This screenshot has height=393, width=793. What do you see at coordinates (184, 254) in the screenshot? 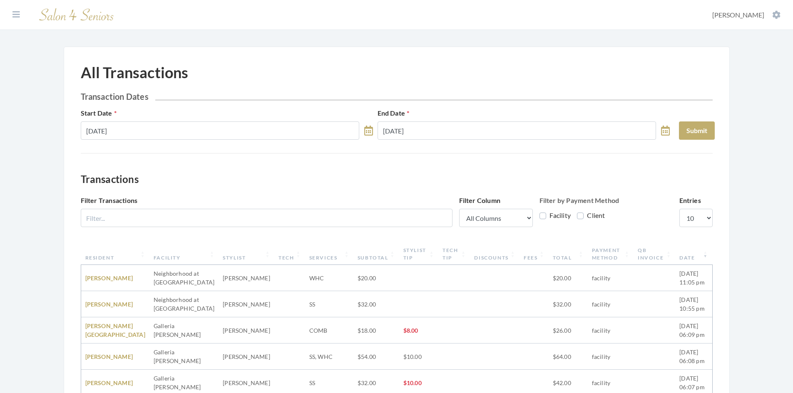
I see `th: Facility: activate to sort column ascending` at bounding box center [184, 254].